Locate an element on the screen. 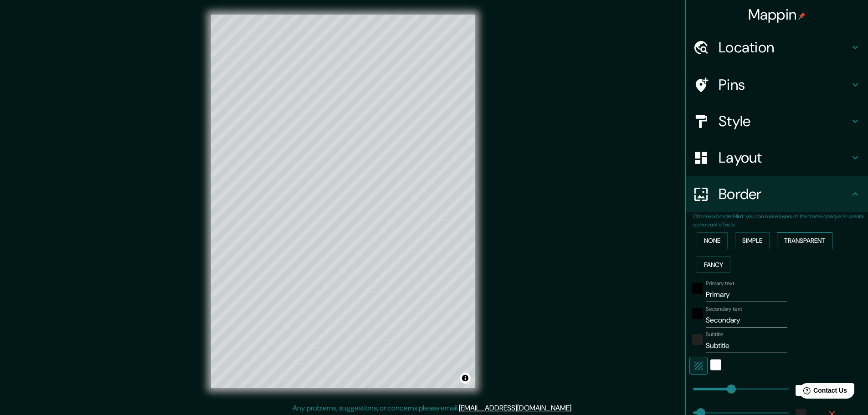 Image resolution: width=868 pixels, height=415 pixels. label: Secondary text is located at coordinates (724, 309).